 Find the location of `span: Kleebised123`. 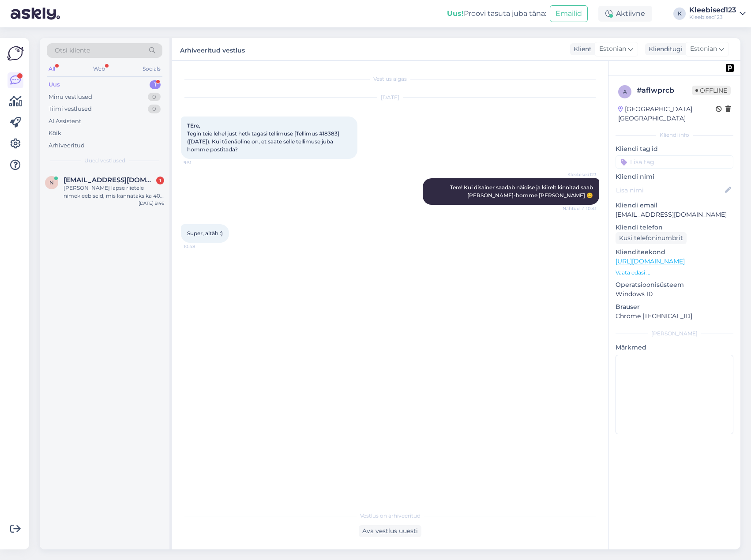

span: Kleebised123 is located at coordinates (580, 174).